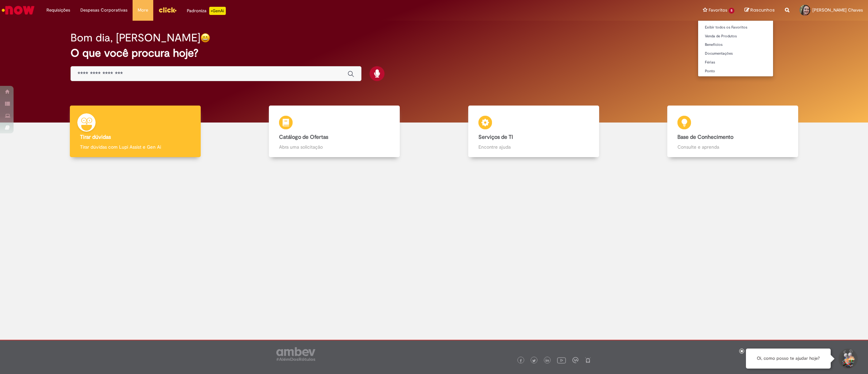  I want to click on img: logo_footer_facebook.png, so click(521, 360).